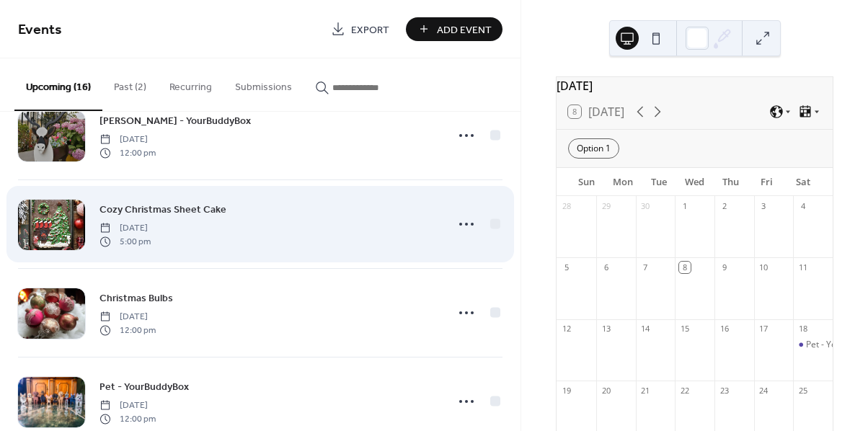 The width and height of the screenshot is (868, 431). Describe the element at coordinates (684, 206) in the screenshot. I see `div: 1` at that location.